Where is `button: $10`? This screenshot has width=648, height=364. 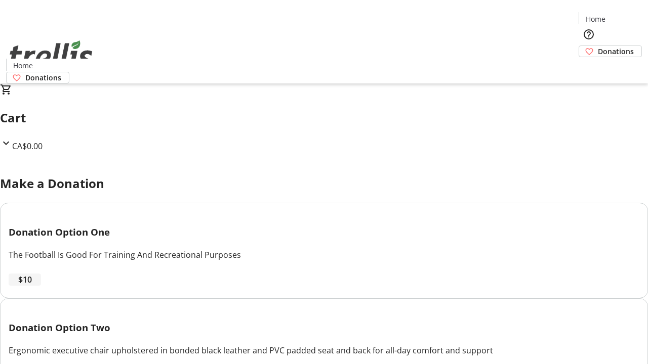
button: $10 is located at coordinates (25, 280).